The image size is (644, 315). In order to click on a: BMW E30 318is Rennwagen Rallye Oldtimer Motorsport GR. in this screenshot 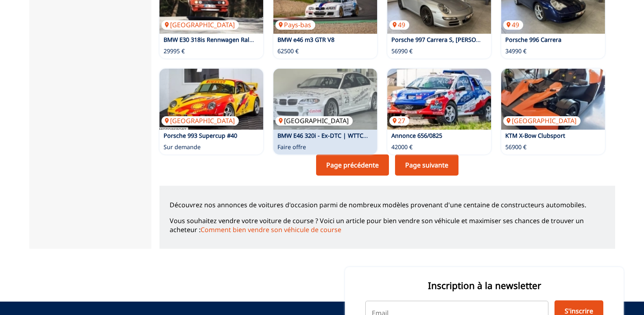, I will do `click(245, 39)`.